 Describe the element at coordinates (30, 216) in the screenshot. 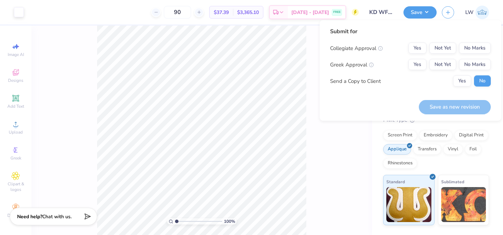

I see `strong: Need help?` at that location.